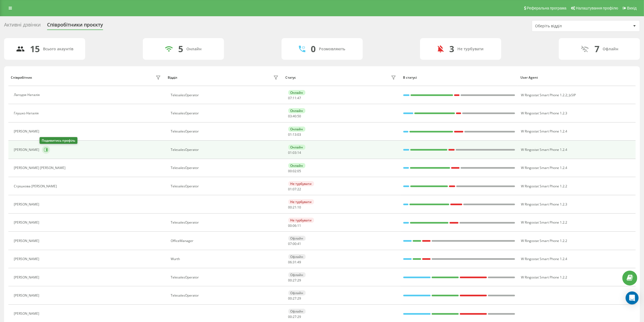 This screenshot has width=644, height=322. I want to click on span: 02, so click(295, 171).